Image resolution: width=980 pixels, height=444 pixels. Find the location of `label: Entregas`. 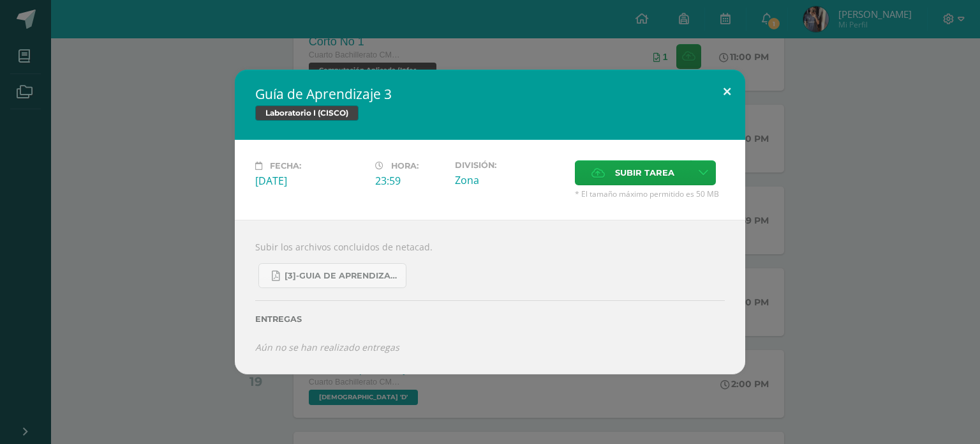

label: Entregas is located at coordinates (490, 319).